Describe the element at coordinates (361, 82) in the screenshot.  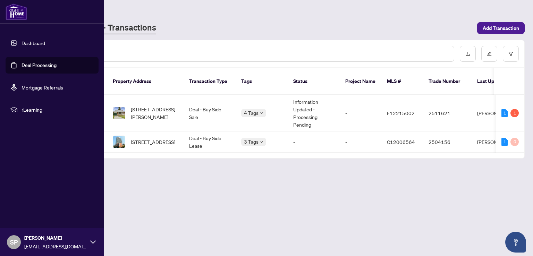
I see `th: Project Name` at that location.